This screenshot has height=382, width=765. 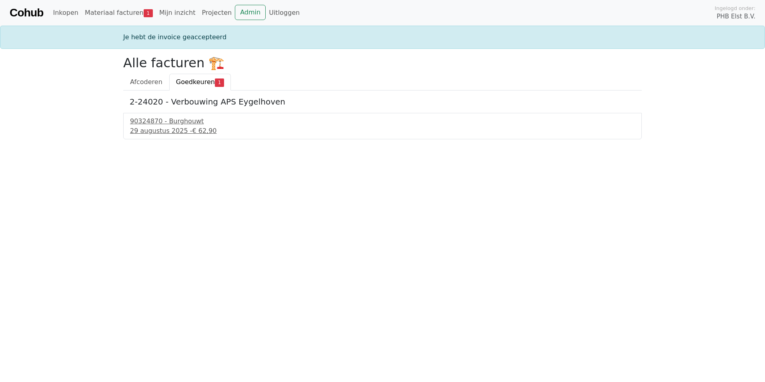 What do you see at coordinates (195, 82) in the screenshot?
I see `span: Goedkeuren` at bounding box center [195, 82].